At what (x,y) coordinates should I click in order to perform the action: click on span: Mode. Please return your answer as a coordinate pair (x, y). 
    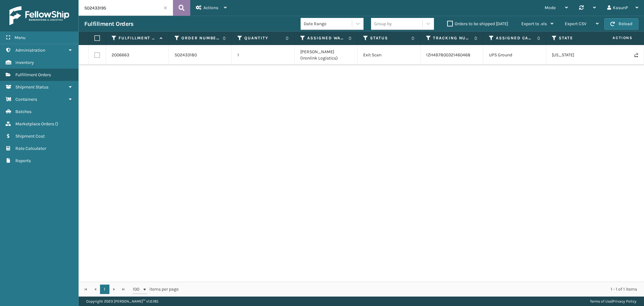
    Looking at the image, I should click on (550, 8).